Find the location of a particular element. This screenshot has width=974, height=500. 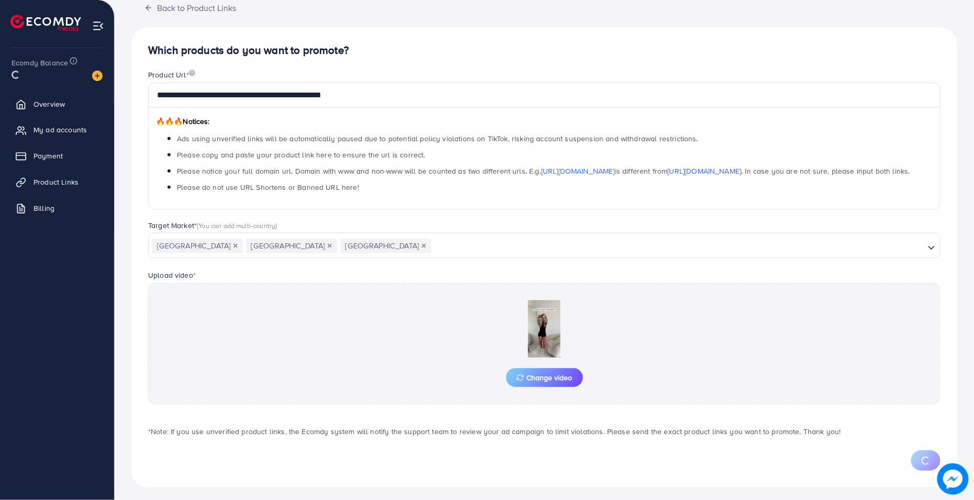

img: menu is located at coordinates (98, 26).